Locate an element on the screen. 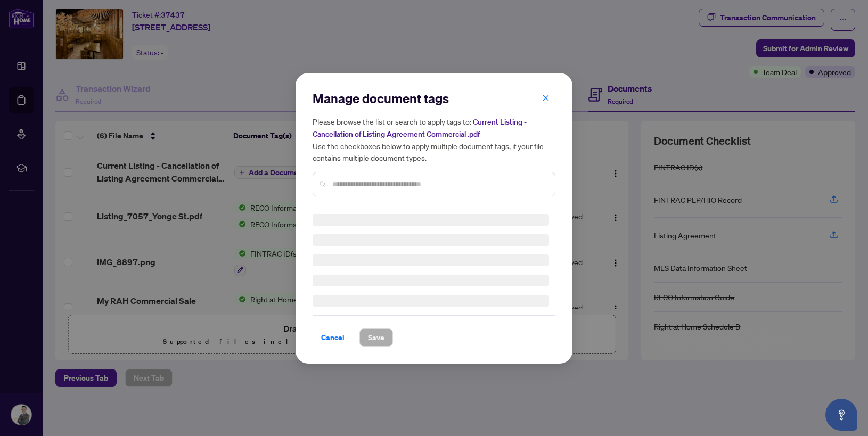 The width and height of the screenshot is (868, 436). button: Save is located at coordinates (376, 338).